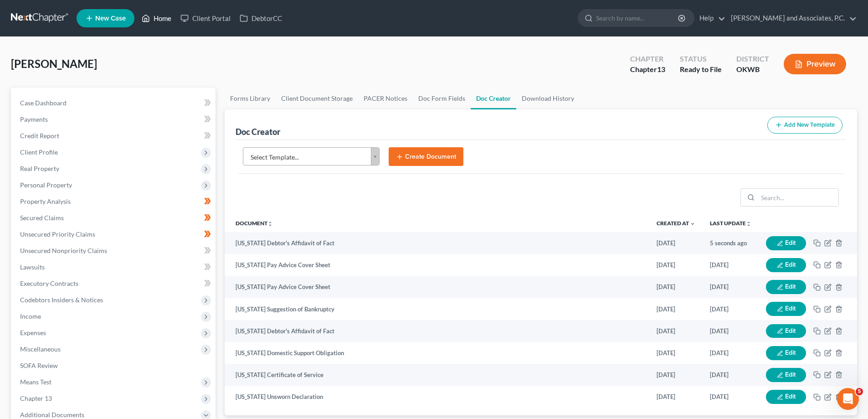 The height and width of the screenshot is (419, 868). I want to click on a: Created at expand_more, so click(676, 223).